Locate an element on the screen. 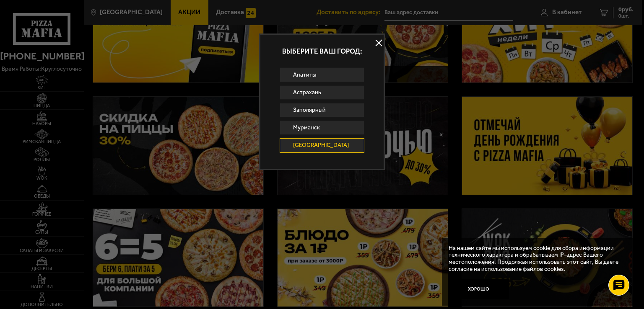  p: На нашем сайте мы используем cookie для сбора информации технического характера и обрабатываем IP... is located at coordinates (536, 259).